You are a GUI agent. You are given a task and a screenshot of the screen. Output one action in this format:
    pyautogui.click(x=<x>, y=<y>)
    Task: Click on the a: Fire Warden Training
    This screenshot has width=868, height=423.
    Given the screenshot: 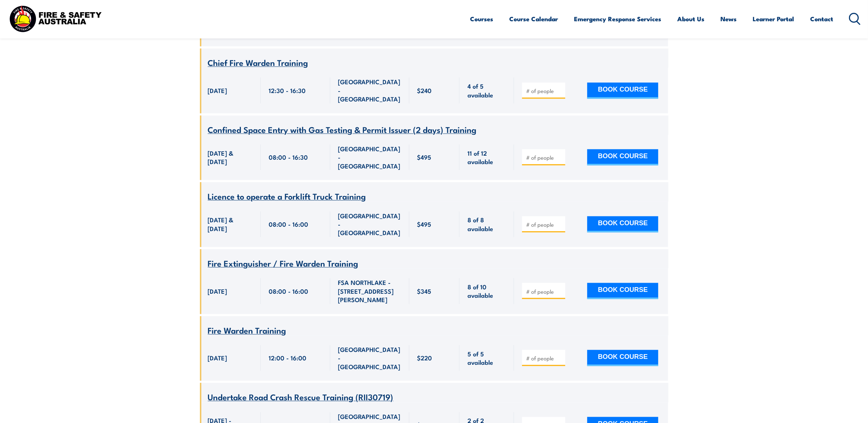 What is the action you would take?
    pyautogui.click(x=247, y=330)
    